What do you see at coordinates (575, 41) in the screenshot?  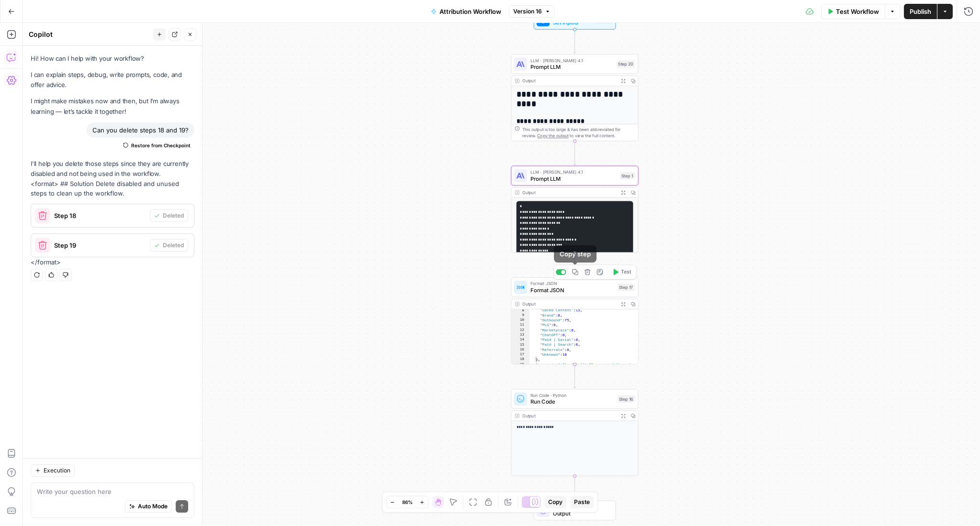 I see `g: Edge from start to step_20` at bounding box center [575, 41].